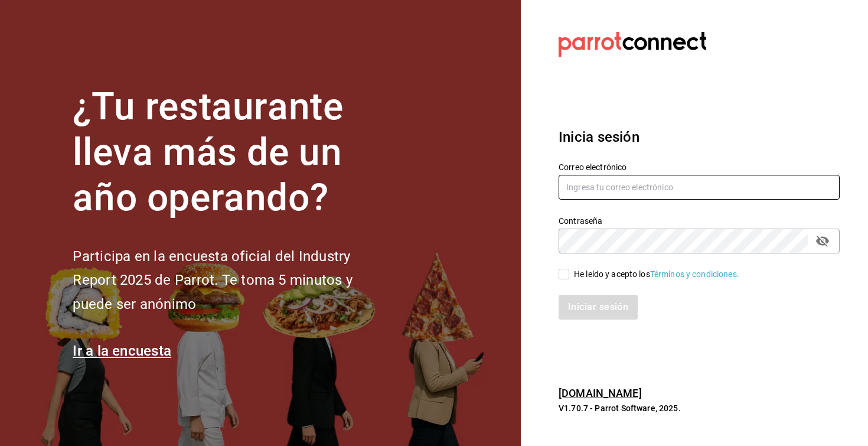  Describe the element at coordinates (699, 167) in the screenshot. I see `label: Correo electrónico` at that location.